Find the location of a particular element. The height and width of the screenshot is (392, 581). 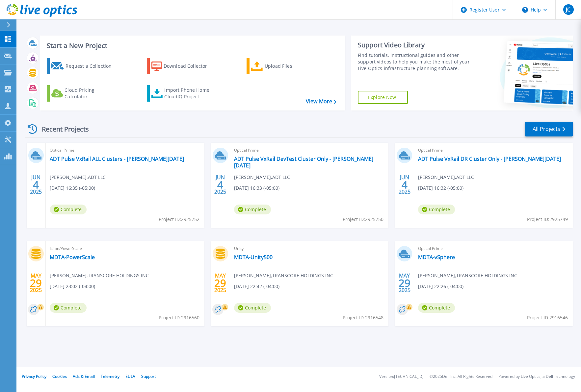

div: Download Collector is located at coordinates (190, 66).